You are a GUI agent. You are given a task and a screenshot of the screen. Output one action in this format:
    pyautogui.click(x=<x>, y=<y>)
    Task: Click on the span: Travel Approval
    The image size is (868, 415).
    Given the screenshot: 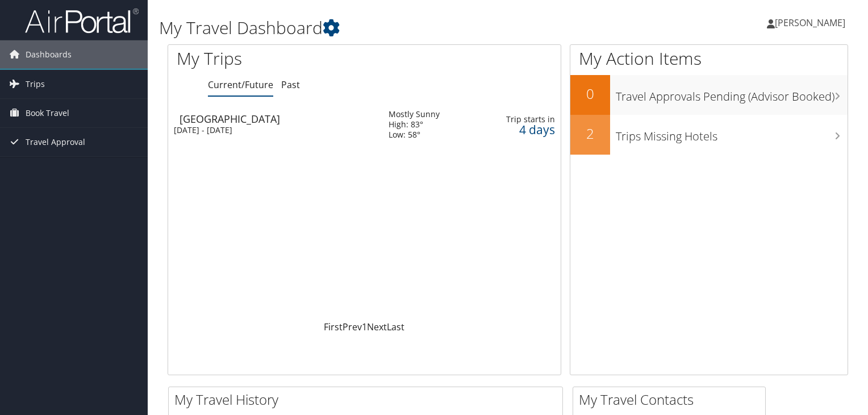 What is the action you would take?
    pyautogui.click(x=55, y=142)
    